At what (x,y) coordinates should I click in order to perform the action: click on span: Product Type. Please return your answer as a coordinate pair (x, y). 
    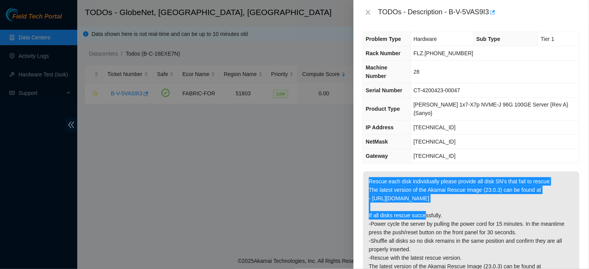
    Looking at the image, I should click on (383, 109).